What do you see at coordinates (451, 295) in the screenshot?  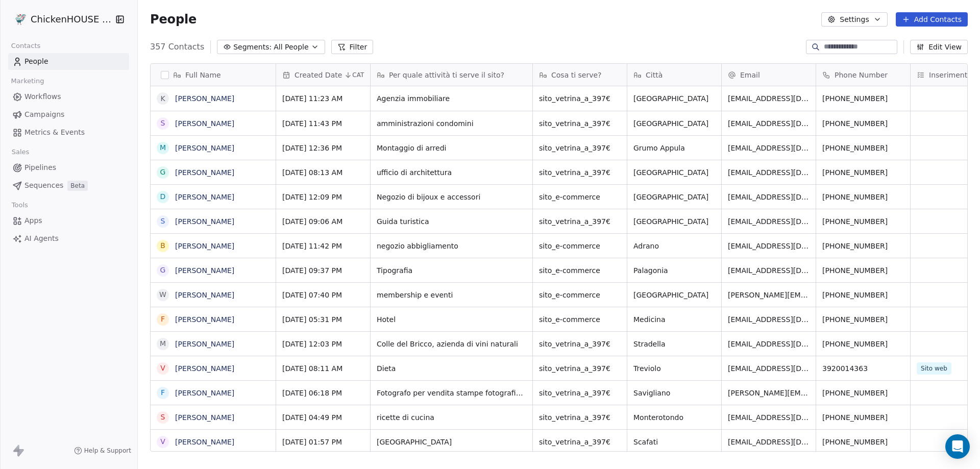 I see `span: membership e eventi` at bounding box center [451, 295].